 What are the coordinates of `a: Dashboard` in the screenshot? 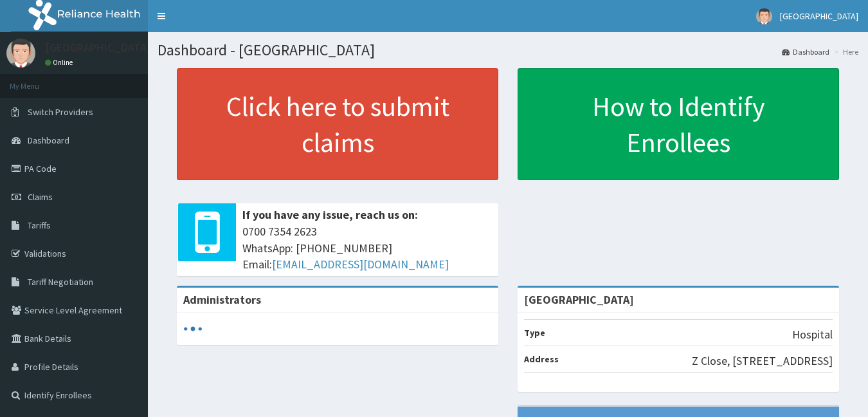 It's located at (805, 52).